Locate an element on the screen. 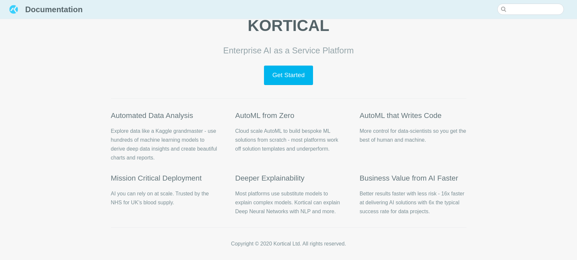 The image size is (577, 260). h2: AutoML that Writes Code is located at coordinates (413, 116).